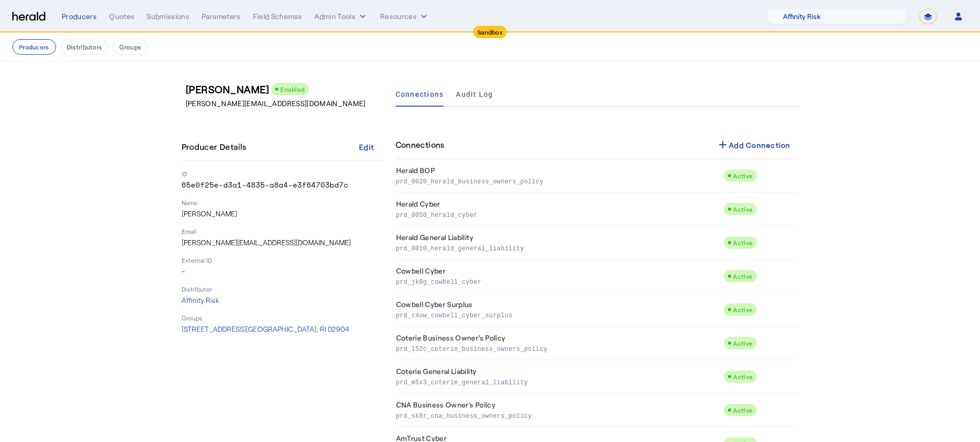  What do you see at coordinates (560, 410) in the screenshot?
I see `td: CNA Business Owner's Policy` at bounding box center [560, 410].